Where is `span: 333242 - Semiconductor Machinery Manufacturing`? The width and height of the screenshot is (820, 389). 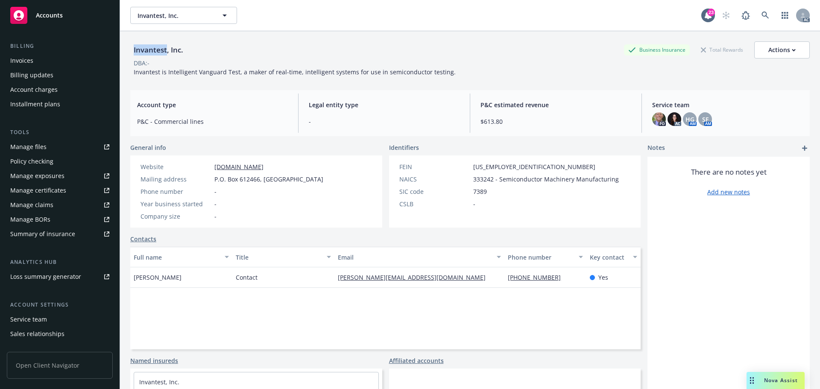 span: 333242 - Semiconductor Machinery Manufacturing is located at coordinates (546, 179).